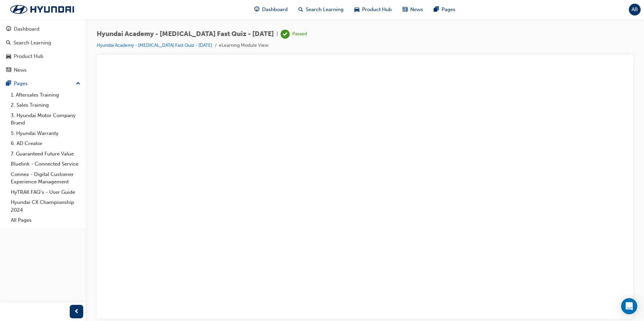 This screenshot has height=321, width=644. I want to click on div: Dashboard, so click(26, 29).